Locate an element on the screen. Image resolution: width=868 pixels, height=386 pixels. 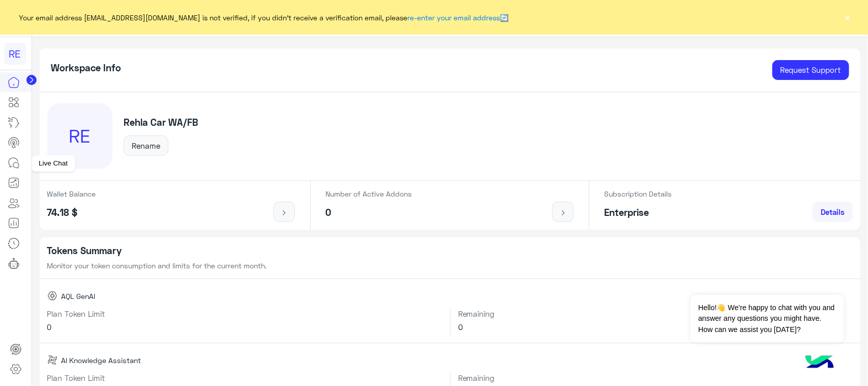
span: AI Knowledge Assistant is located at coordinates (100, 360).